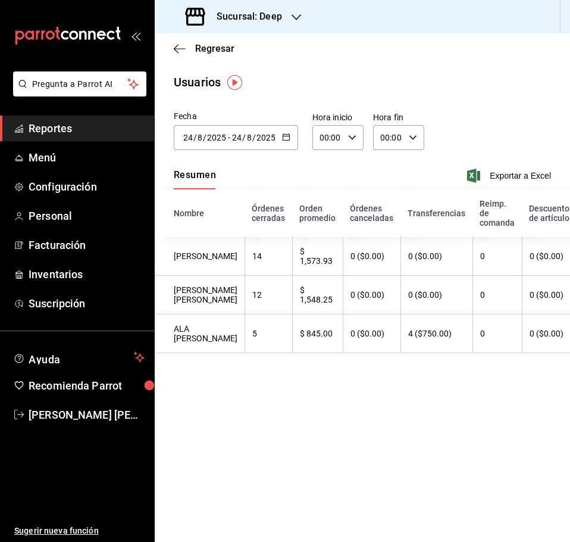 The width and height of the screenshot is (570, 542). Describe the element at coordinates (195, 179) in the screenshot. I see `button: Resumen` at that location.